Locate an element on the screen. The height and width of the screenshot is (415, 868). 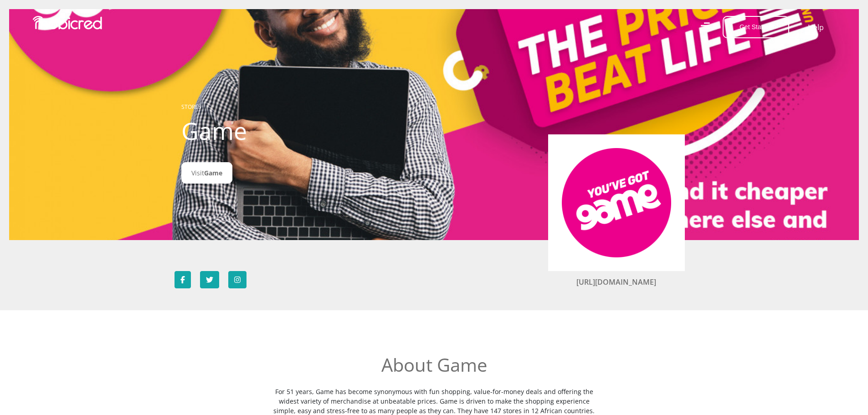
span: Game is located at coordinates (213, 172).